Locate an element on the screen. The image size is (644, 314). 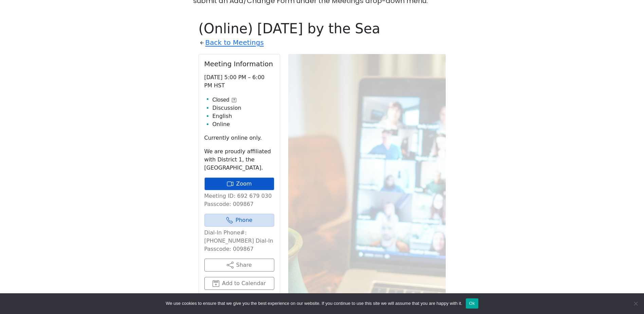
button: Share is located at coordinates (239, 265).